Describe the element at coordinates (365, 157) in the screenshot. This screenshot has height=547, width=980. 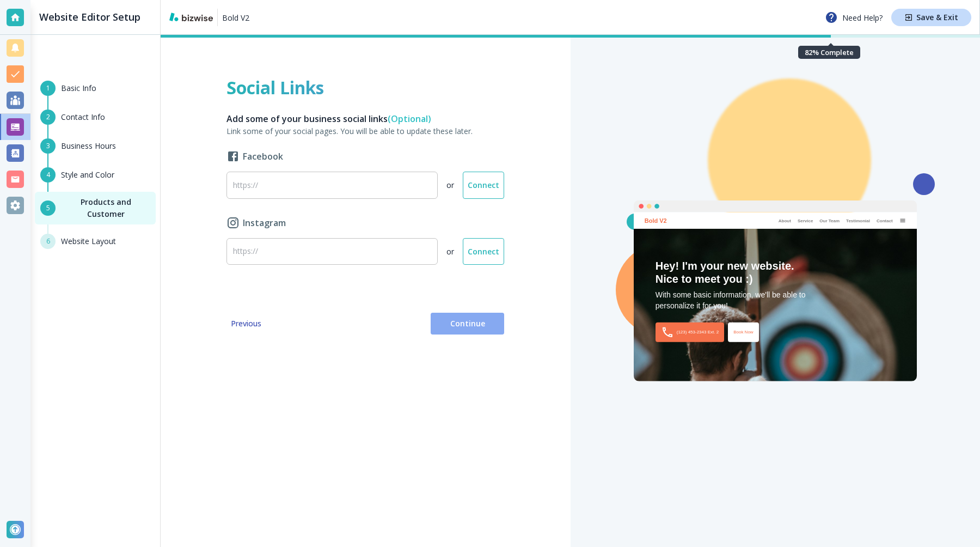
I see `h6: Facebook` at that location.